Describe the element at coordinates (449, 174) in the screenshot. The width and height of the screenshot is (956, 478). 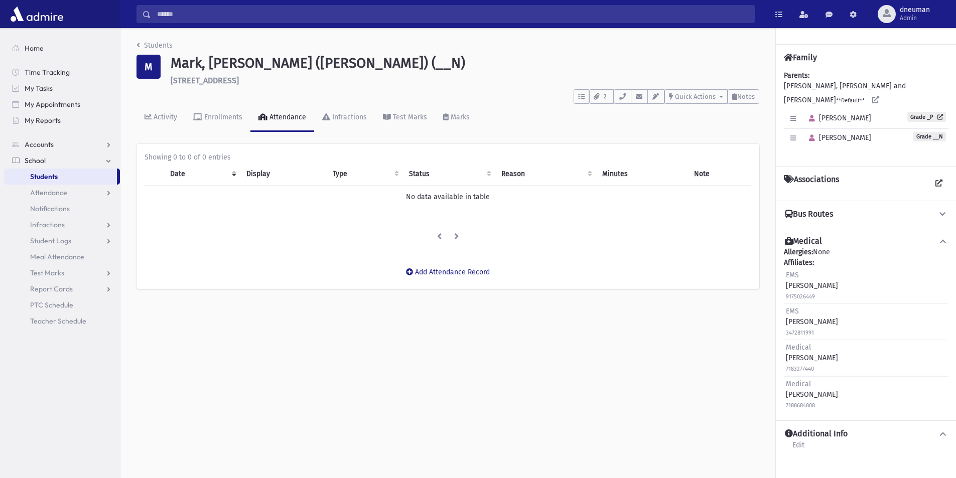
I see `th: Status: activate to sort column ascending` at that location.